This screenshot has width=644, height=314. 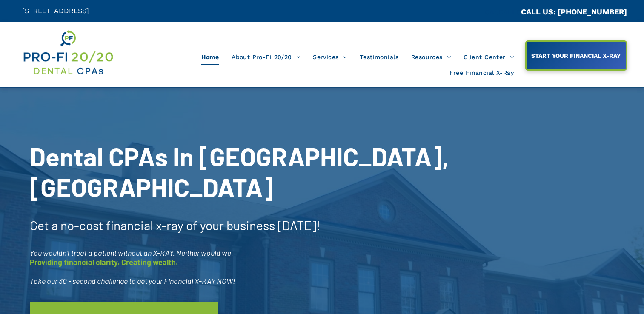 I want to click on a: Services, so click(x=330, y=57).